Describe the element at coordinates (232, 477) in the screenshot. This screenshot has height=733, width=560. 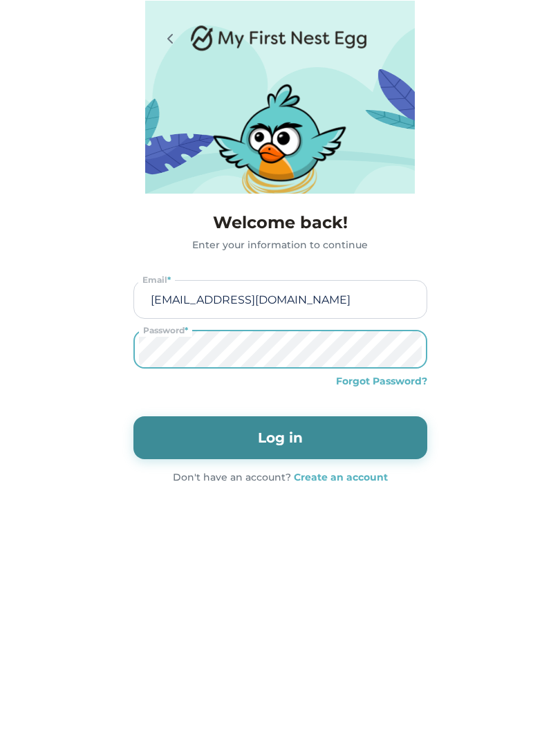
I see `div: Don't have an account?` at that location.